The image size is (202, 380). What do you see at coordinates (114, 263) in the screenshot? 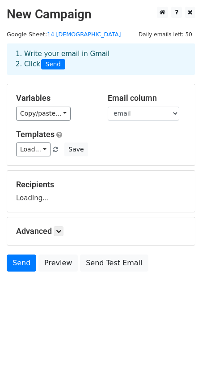
I see `a: Send Test Email` at bounding box center [114, 263].